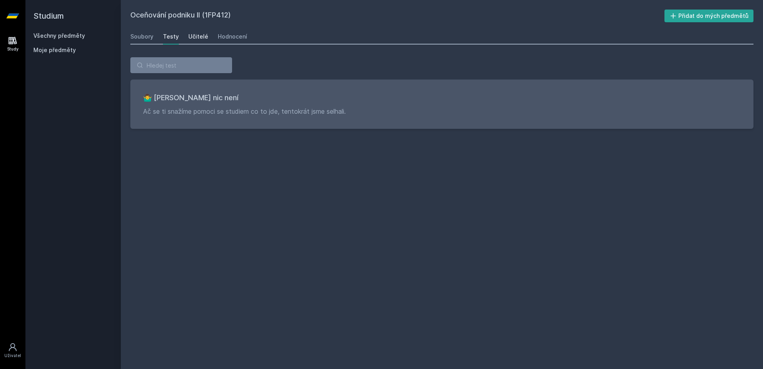  What do you see at coordinates (142, 37) in the screenshot?
I see `a: Soubory` at bounding box center [142, 37].